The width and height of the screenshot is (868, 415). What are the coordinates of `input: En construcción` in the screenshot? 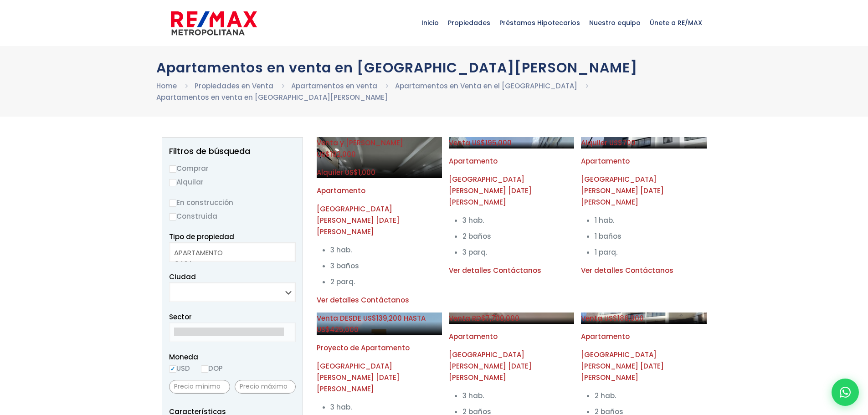 It's located at (173, 203).